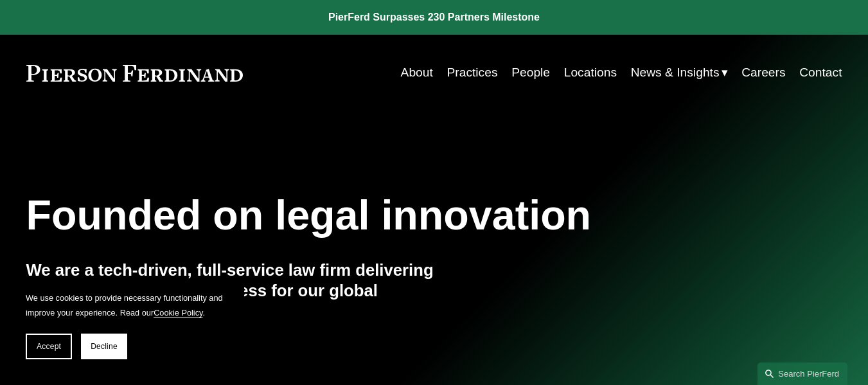 The width and height of the screenshot is (868, 385). What do you see at coordinates (675, 73) in the screenshot?
I see `span: News & Insights` at bounding box center [675, 73].